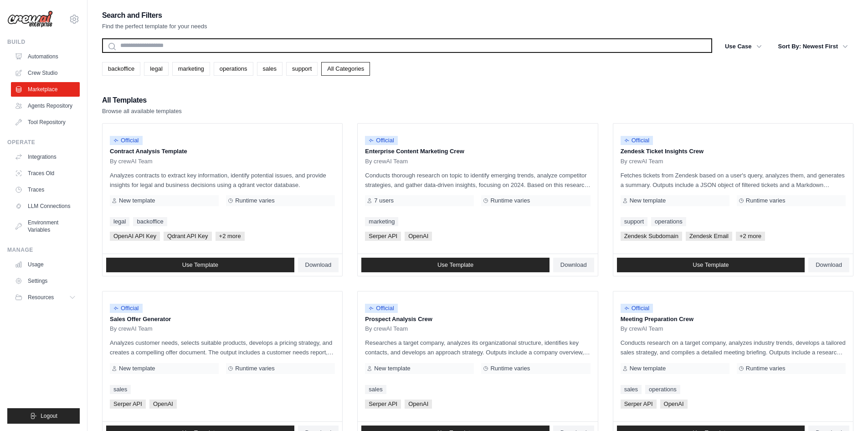 This screenshot has width=868, height=431. I want to click on p: Meeting Preparation Crew, so click(733, 319).